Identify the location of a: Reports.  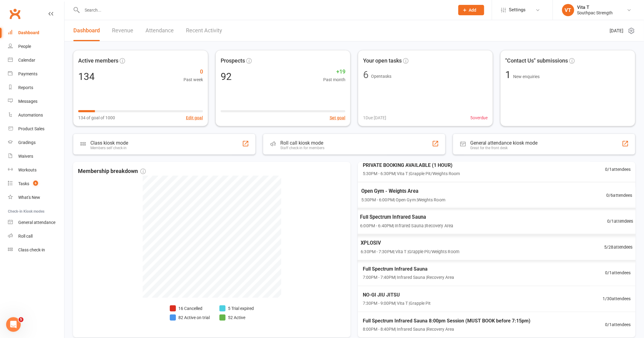
(36, 87).